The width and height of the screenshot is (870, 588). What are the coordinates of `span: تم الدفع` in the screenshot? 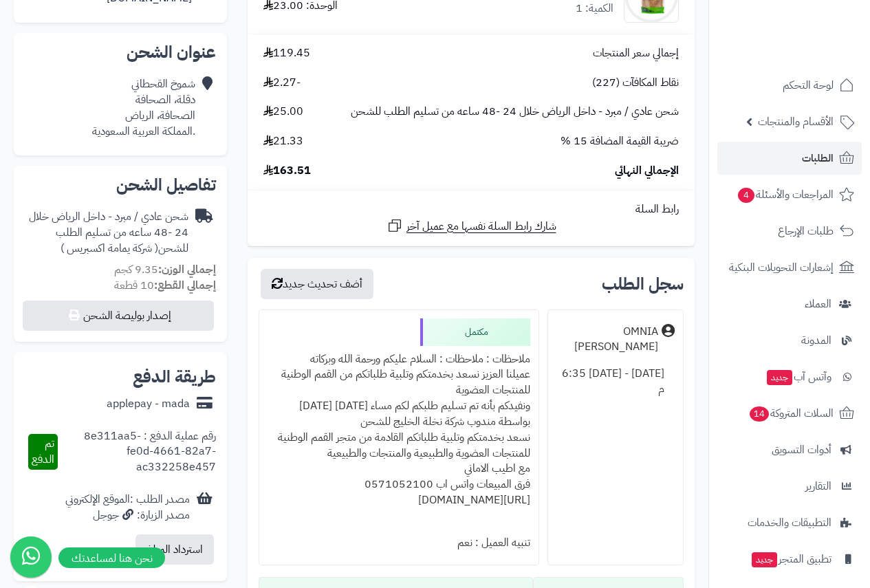 It's located at (43, 451).